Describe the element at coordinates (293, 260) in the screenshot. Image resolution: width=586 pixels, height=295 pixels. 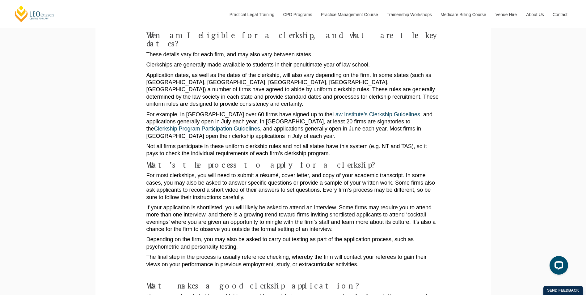
I see `p: The final step in the process is usually reference checking, whereby the firm will contact your r...` at that location.